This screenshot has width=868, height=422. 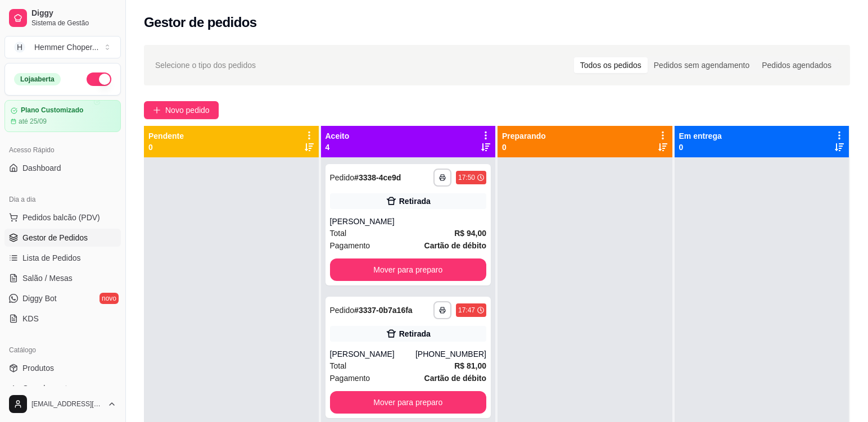 I want to click on div: 17:47, so click(x=467, y=310).